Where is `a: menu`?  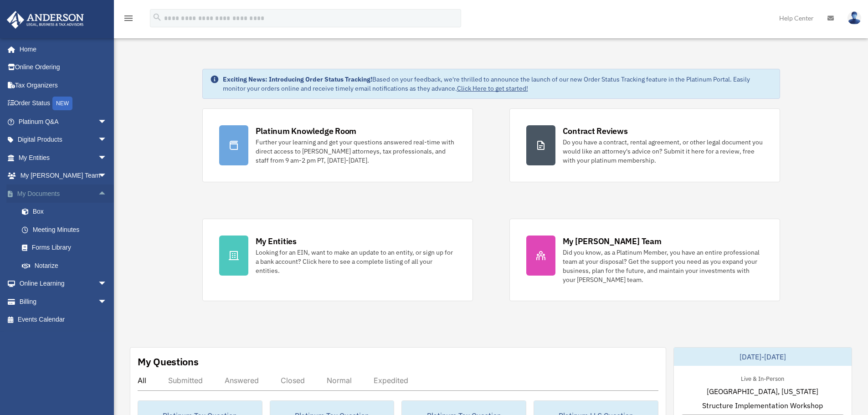
a: menu is located at coordinates (129, 20).